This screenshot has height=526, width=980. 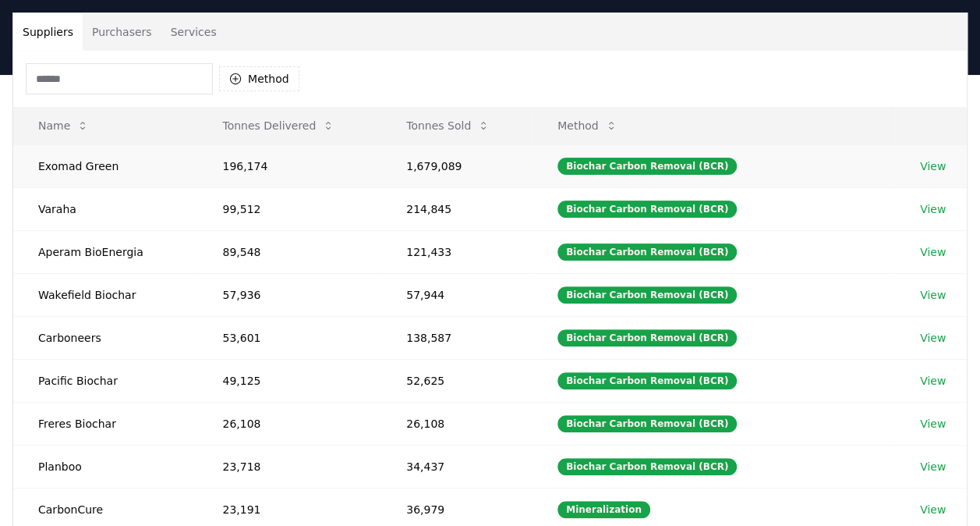 What do you see at coordinates (106, 423) in the screenshot?
I see `td: Freres Biochar` at bounding box center [106, 423].